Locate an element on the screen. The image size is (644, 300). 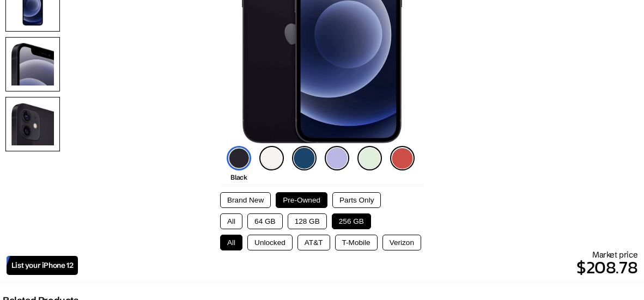
img: green-icon is located at coordinates (369, 158).